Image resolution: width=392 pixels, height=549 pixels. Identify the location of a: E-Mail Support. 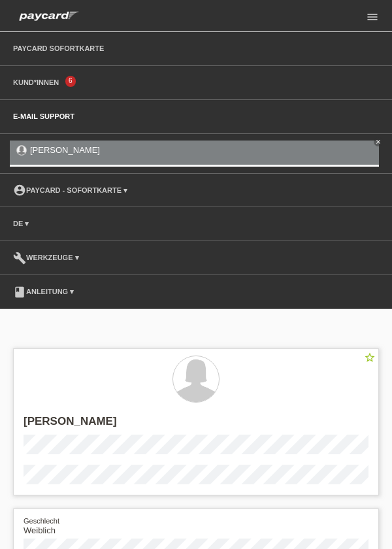
(44, 116).